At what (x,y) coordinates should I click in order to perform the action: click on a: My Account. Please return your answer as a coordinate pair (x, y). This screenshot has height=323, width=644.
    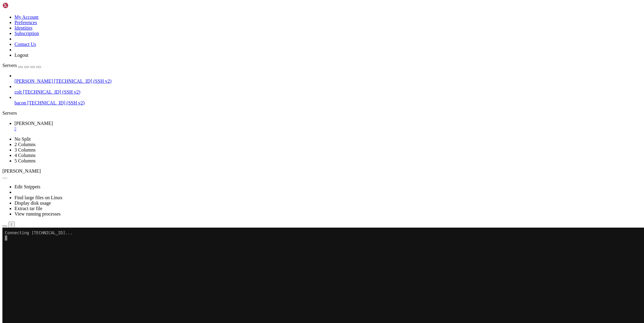
    Looking at the image, I should click on (27, 17).